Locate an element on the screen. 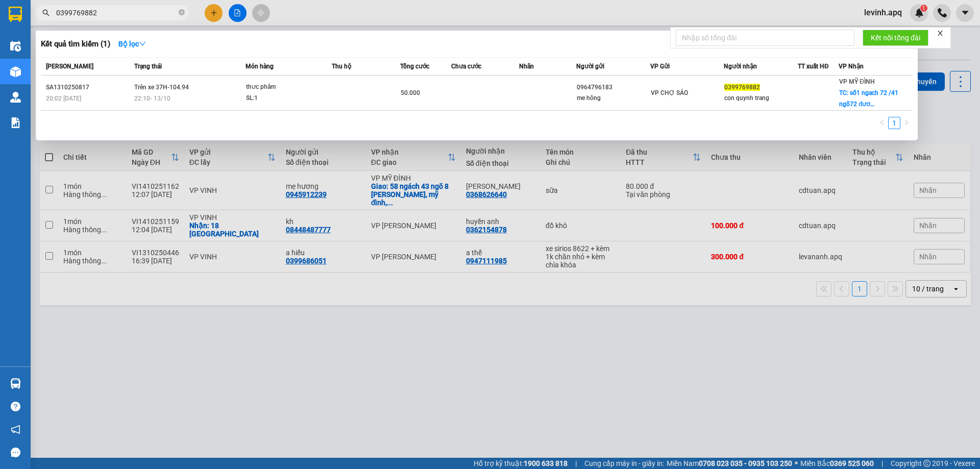 The image size is (980, 469). span: VP CHỢ SÁO is located at coordinates (669, 93).